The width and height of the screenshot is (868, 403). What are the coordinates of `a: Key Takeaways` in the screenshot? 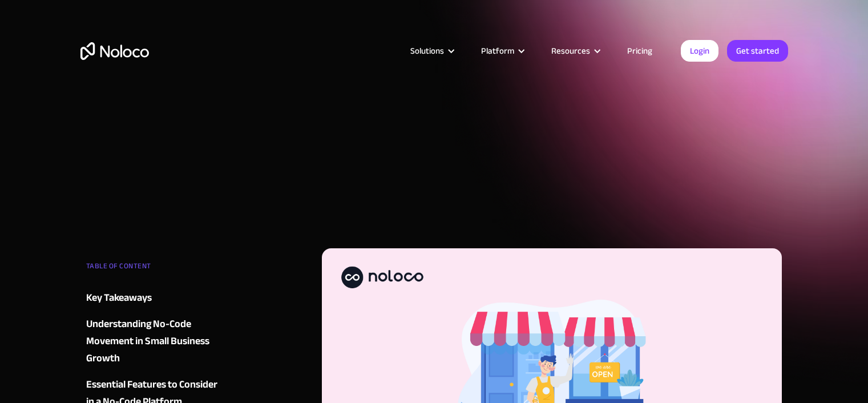 It's located at (155, 297).